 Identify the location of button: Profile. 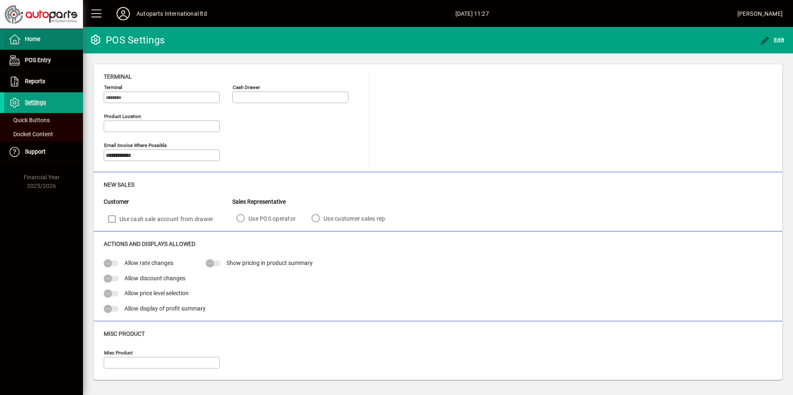
(123, 14).